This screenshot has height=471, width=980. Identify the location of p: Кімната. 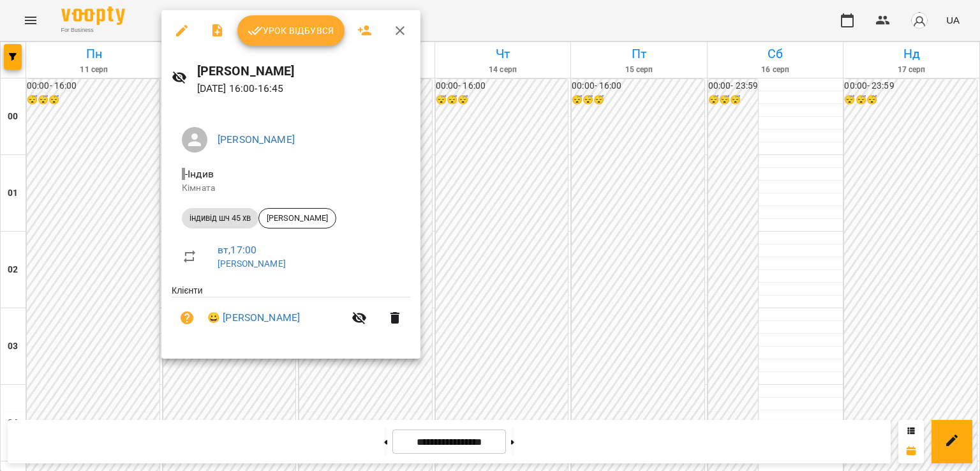
(291, 188).